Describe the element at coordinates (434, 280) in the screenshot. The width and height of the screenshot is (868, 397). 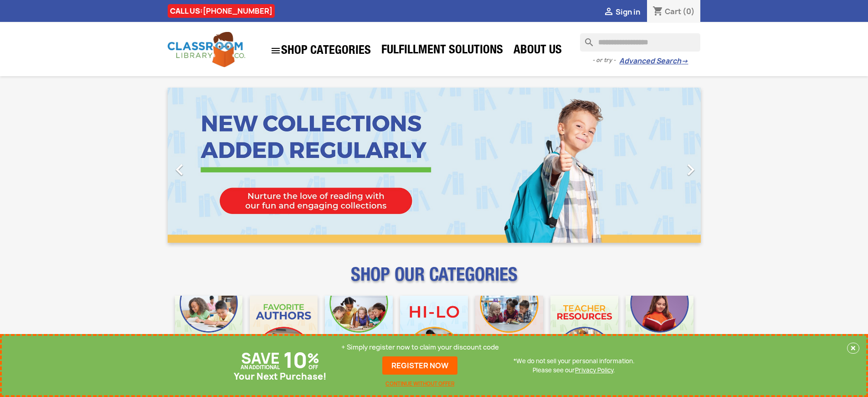
I see `p: SHOP OUR CATEGORIES` at that location.